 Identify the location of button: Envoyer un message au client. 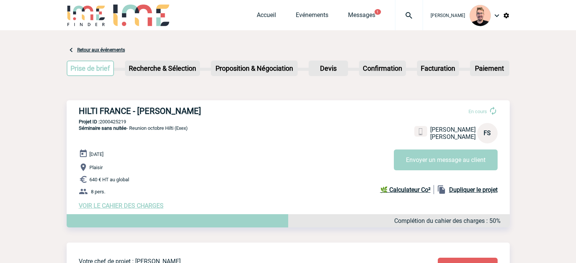
(445, 160).